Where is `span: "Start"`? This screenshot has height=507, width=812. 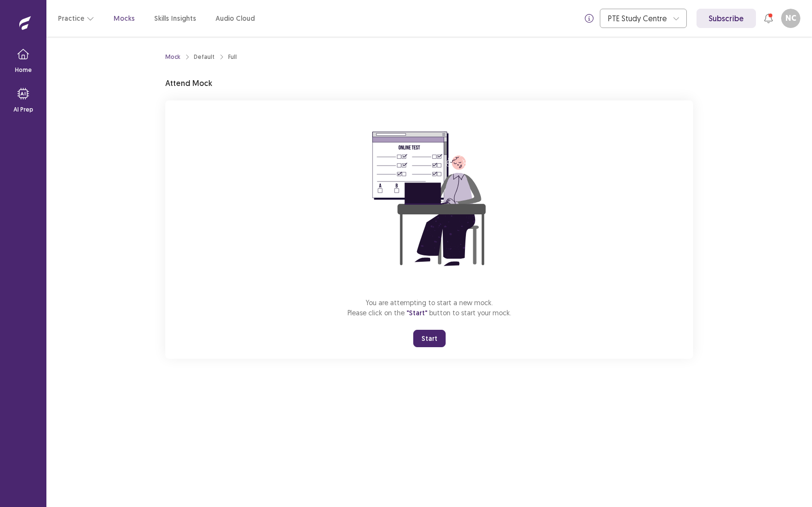 span: "Start" is located at coordinates (417, 313).